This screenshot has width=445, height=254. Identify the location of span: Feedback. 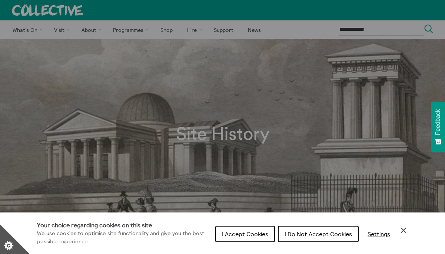
(438, 122).